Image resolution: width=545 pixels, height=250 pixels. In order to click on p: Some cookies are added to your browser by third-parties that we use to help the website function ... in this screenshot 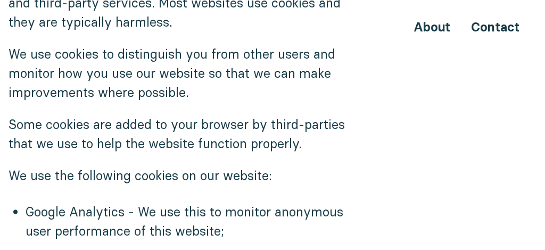, I will do `click(187, 134)`.